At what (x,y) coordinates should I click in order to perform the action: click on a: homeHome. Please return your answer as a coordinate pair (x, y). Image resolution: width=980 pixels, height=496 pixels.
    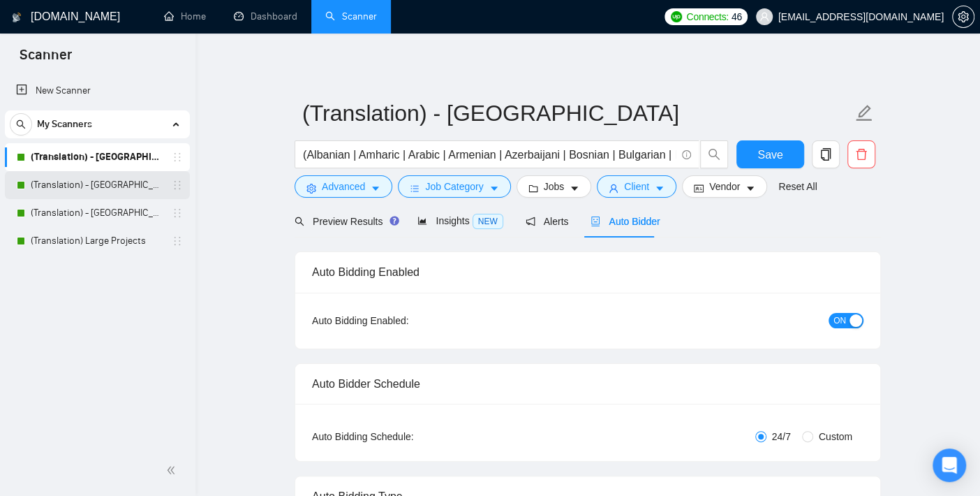
    Looking at the image, I should click on (185, 16).